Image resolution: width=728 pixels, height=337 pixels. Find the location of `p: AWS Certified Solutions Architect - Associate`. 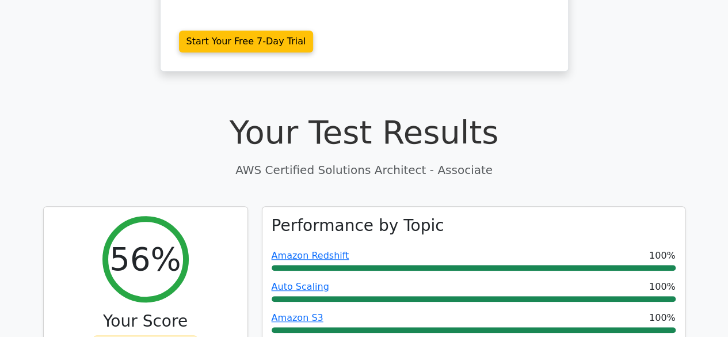

p: AWS Certified Solutions Architect - Associate is located at coordinates (364, 170).